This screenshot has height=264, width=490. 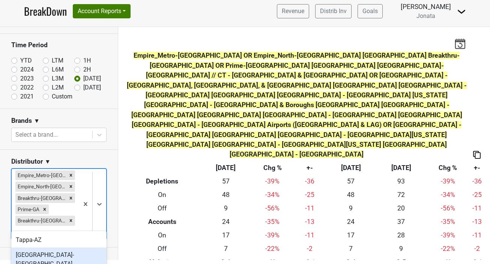 I want to click on td: 93, so click(x=401, y=181).